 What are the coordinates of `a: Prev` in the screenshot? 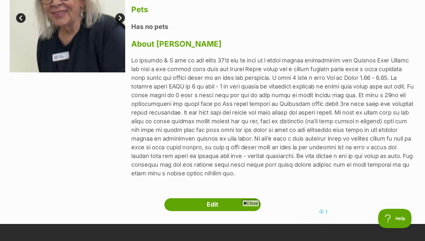 It's located at (21, 18).